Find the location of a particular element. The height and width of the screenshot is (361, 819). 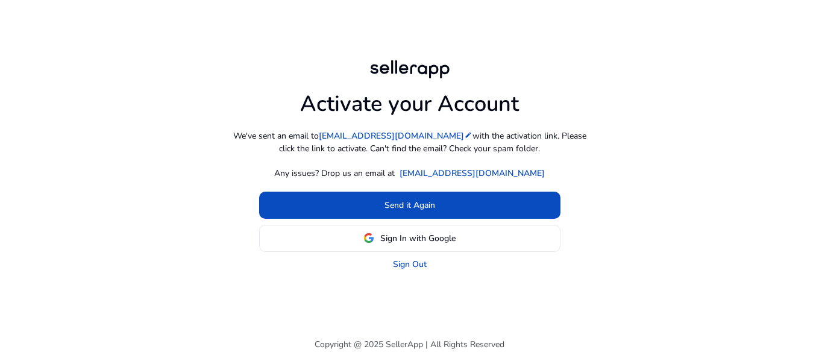

button: Send it Again is located at coordinates (410, 205).